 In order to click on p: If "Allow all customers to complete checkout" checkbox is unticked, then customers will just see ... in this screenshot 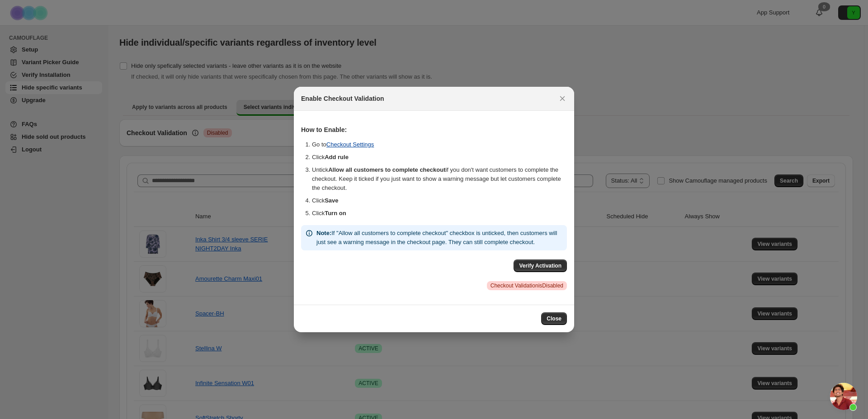, I will do `click(440, 237)`.